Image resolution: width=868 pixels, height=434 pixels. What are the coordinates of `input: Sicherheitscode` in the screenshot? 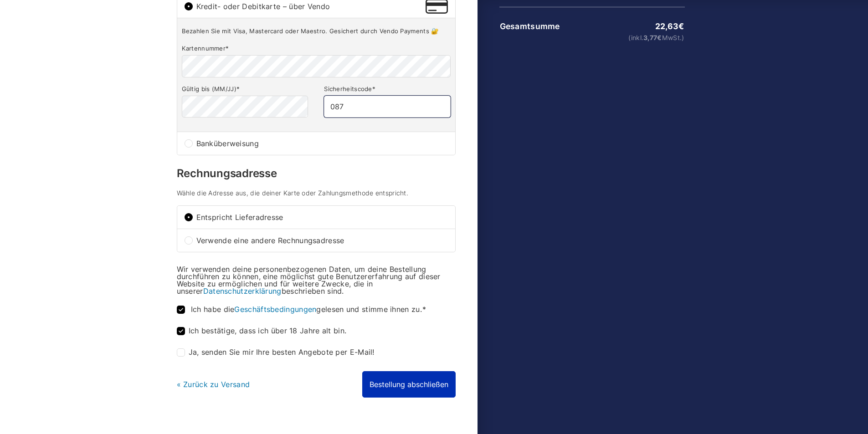 It's located at (387, 107).